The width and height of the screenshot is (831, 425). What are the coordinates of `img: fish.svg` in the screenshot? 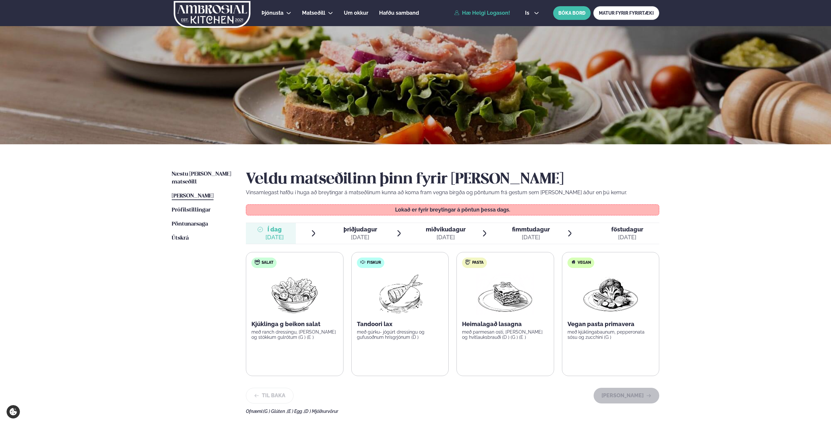 It's located at (363, 262).